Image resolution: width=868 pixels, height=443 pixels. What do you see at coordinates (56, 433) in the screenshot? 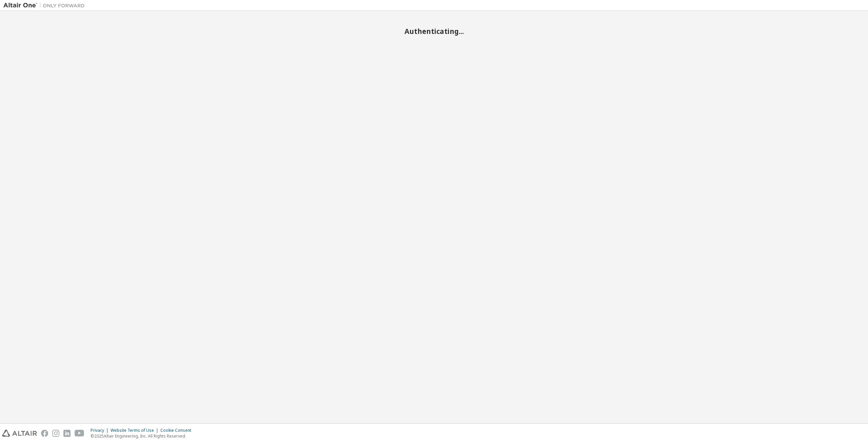
I see `img: instagram.svg` at bounding box center [56, 433].